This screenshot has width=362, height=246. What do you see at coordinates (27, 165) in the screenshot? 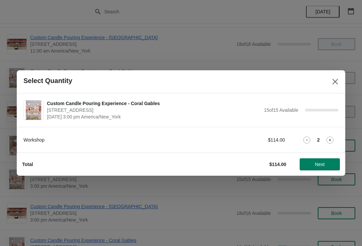
I see `strong: Total` at bounding box center [27, 165].